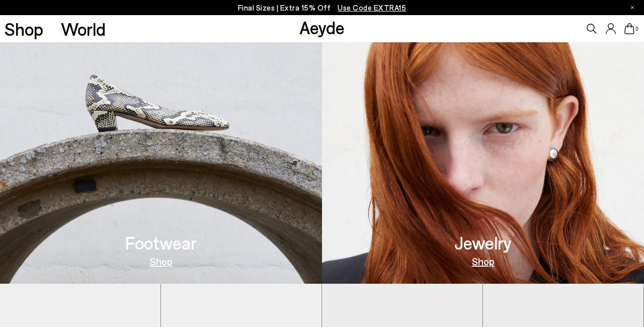 This screenshot has height=327, width=644. Describe the element at coordinates (629, 29) in the screenshot. I see `a: 0` at that location.